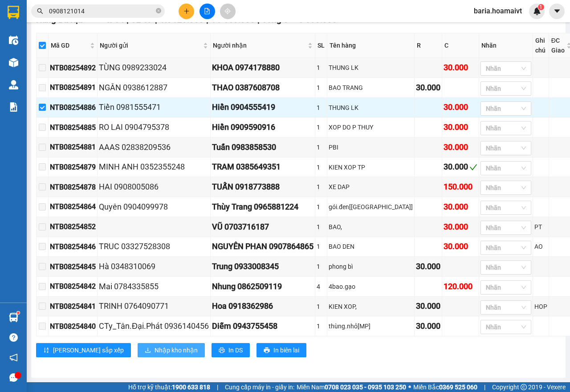  I want to click on div: CTy_Tân.Đại.Phát 0936140456, so click(154, 326).